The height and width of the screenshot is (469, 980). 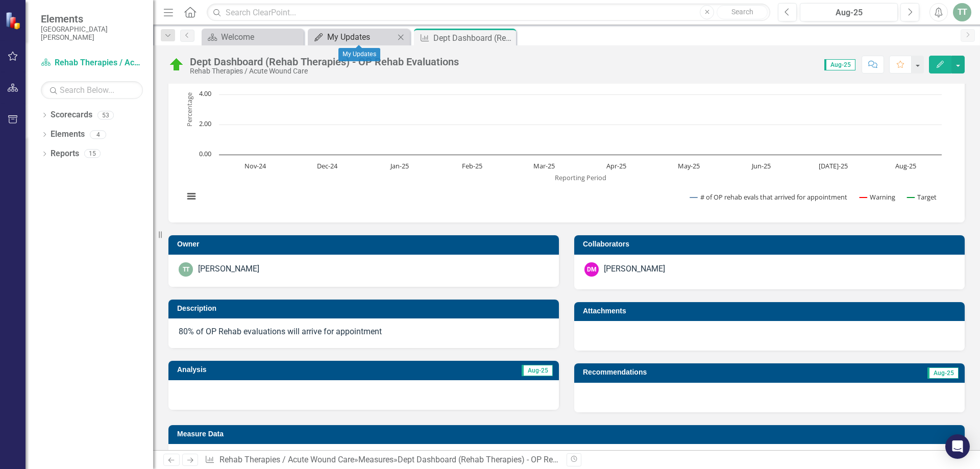 I want to click on div: DM, so click(x=591, y=270).